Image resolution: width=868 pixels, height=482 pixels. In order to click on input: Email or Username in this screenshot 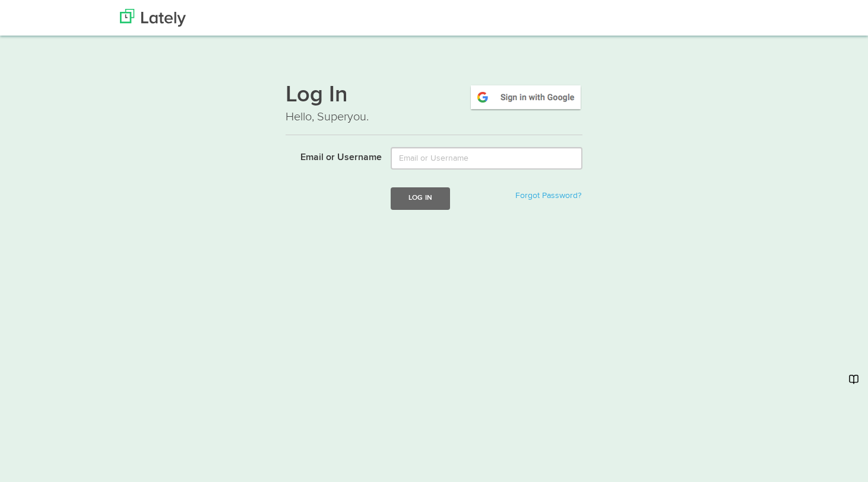, I will do `click(486, 159)`.